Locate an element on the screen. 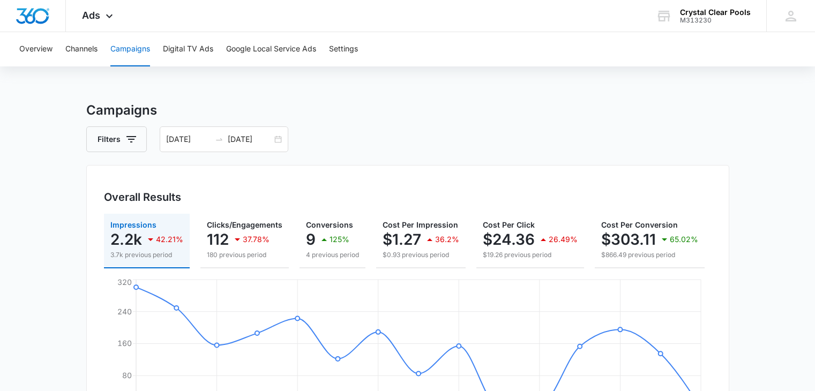  span: to is located at coordinates (219, 139).